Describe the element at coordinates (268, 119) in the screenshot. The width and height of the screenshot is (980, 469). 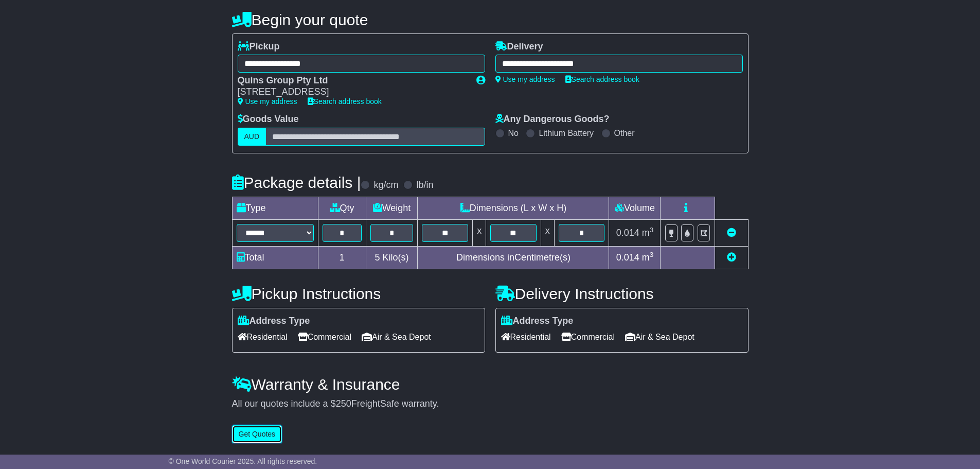
I see `label: Goods Value` at that location.